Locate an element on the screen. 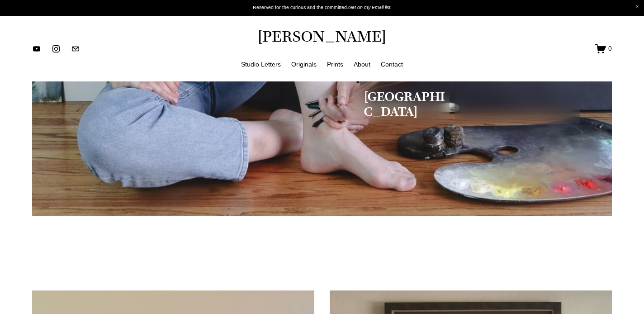 Image resolution: width=644 pixels, height=314 pixels. a: 0 items in cart is located at coordinates (603, 48).